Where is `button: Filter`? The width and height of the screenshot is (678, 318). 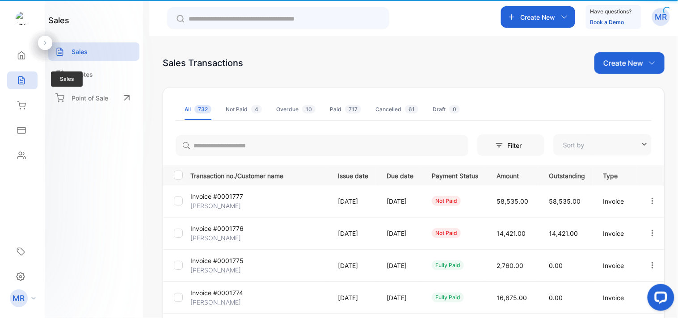 button: Filter is located at coordinates (511, 145).